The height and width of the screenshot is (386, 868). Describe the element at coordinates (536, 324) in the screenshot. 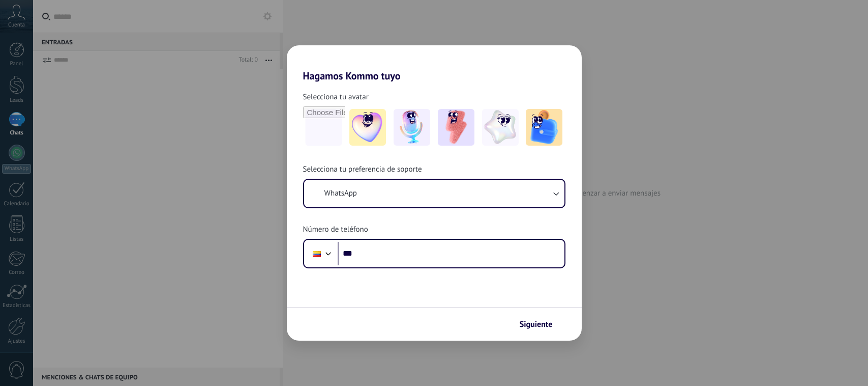

I see `span: Siguiente` at that location.